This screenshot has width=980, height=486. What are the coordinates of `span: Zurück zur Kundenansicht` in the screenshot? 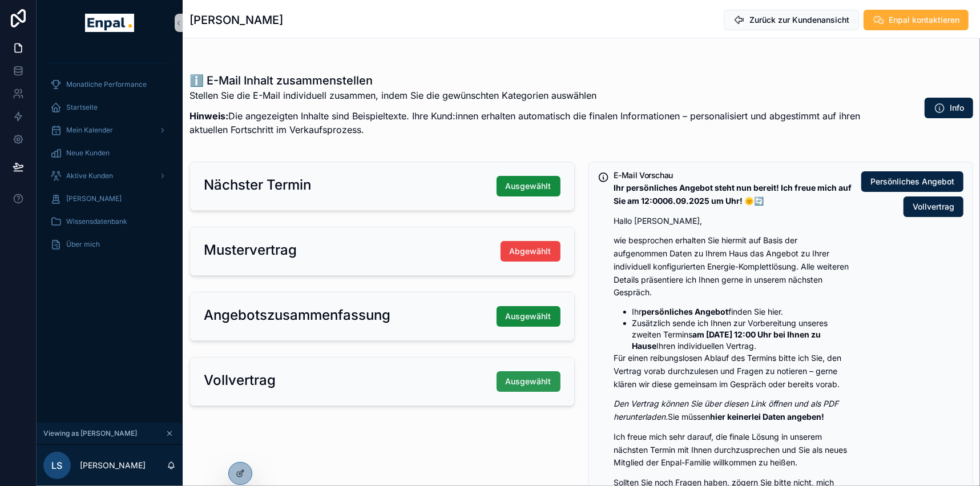 It's located at (799, 20).